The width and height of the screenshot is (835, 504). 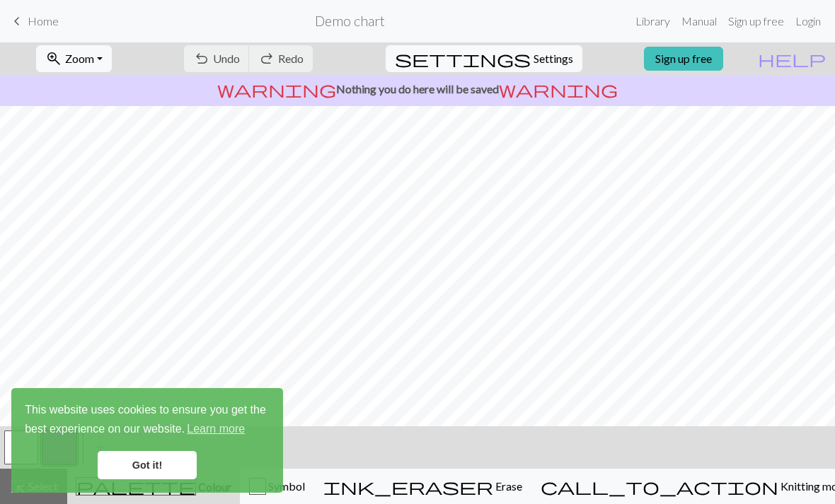 What do you see at coordinates (285, 486) in the screenshot?
I see `span: Symbol` at bounding box center [285, 486].